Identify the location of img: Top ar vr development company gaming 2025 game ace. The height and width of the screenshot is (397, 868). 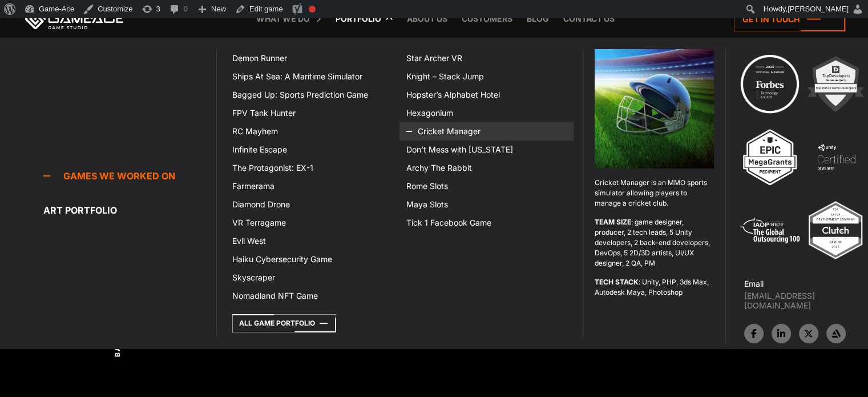
(835, 231).